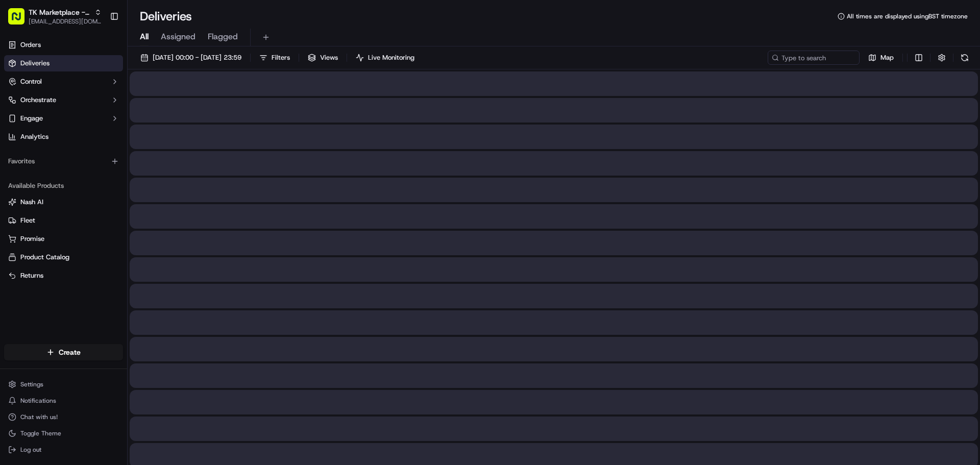  What do you see at coordinates (907, 16) in the screenshot?
I see `span: All times are displayed using BST timezone` at bounding box center [907, 16].